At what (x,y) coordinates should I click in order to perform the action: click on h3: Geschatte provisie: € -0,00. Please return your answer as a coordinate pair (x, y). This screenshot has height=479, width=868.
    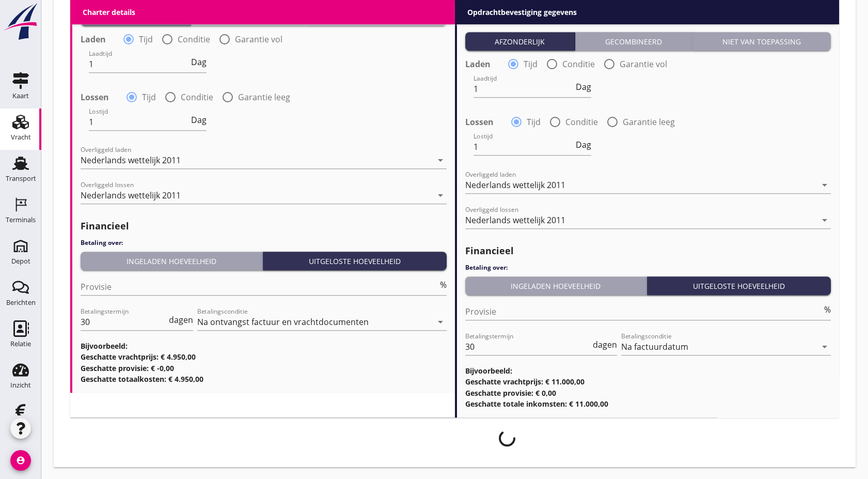
    Looking at the image, I should click on (263, 368).